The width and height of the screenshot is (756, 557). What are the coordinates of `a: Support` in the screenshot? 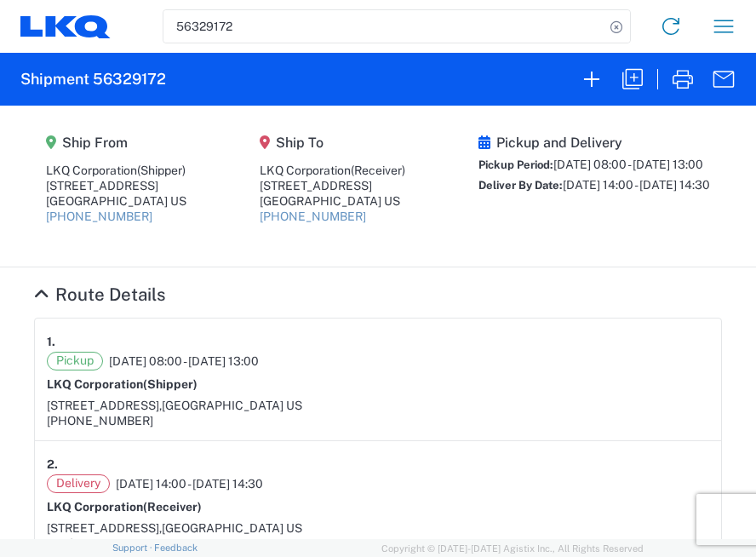 It's located at (134, 548).